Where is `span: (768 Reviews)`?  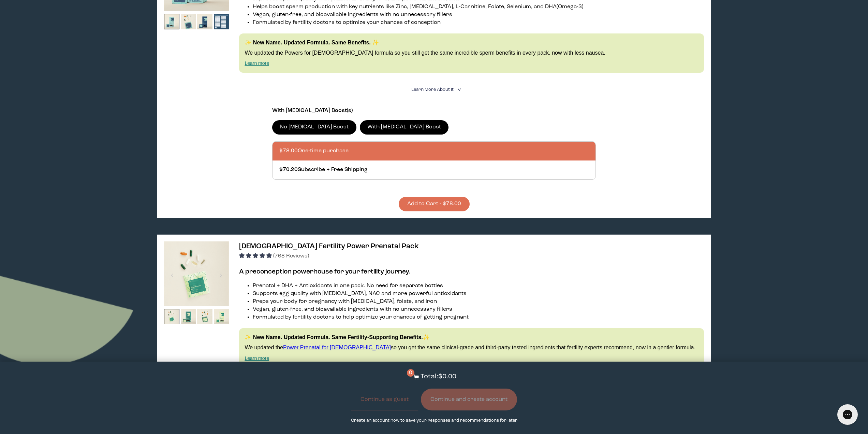 span: (768 Reviews) is located at coordinates (291, 256).